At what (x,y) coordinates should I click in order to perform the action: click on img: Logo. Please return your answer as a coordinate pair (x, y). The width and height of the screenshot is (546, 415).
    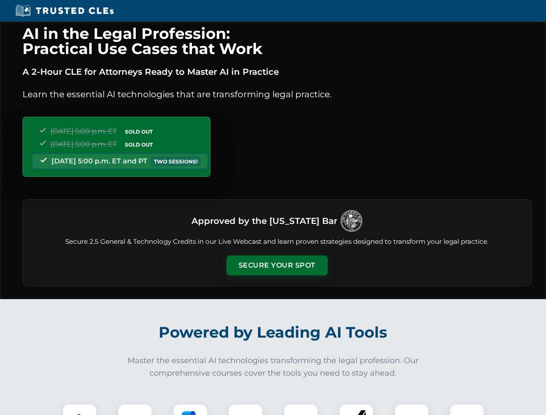
    Looking at the image, I should click on (351, 221).